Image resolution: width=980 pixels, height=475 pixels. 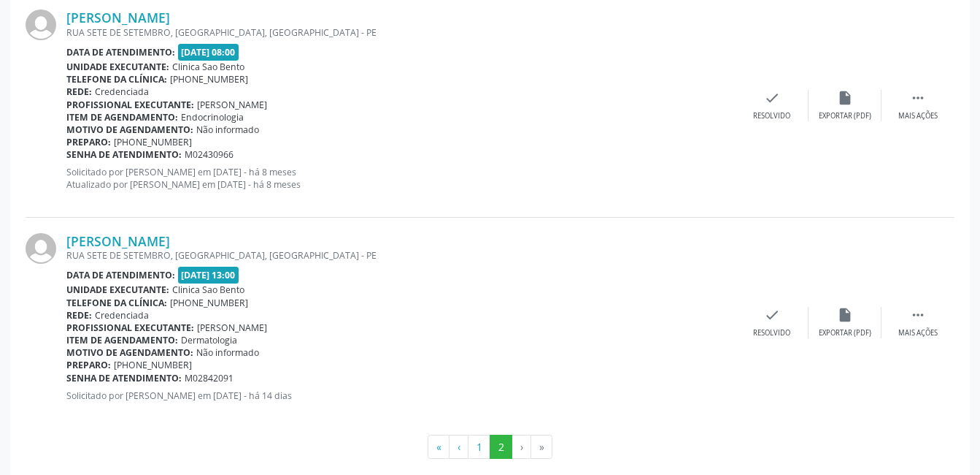 I want to click on button: Go to page 2, so click(x=501, y=447).